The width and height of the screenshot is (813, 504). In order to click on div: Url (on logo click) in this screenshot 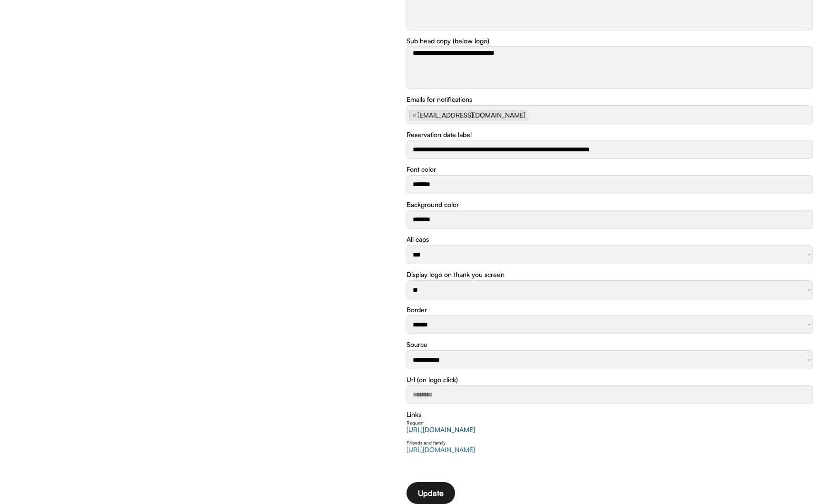, I will do `click(432, 380)`.